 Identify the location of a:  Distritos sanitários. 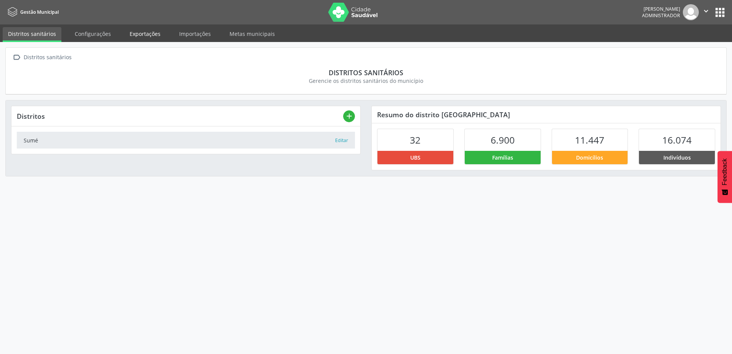
(42, 57).